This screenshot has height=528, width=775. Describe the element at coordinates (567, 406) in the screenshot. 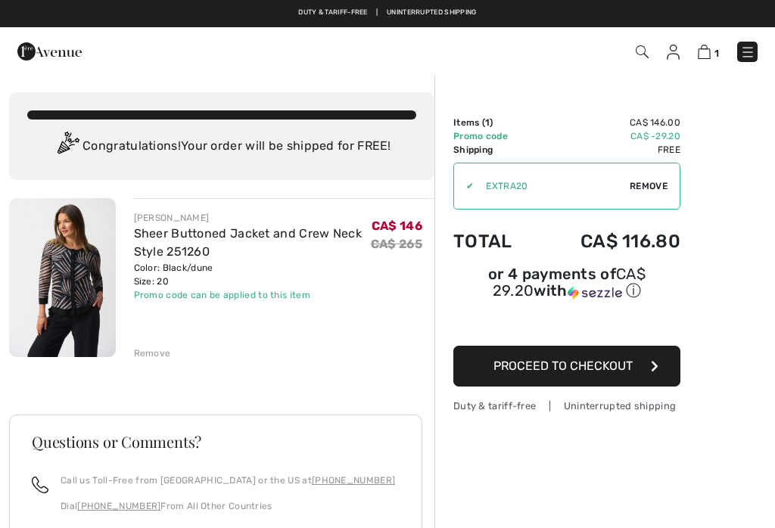

I see `div: Duty & tariff-free | Uninterrupted shipping` at that location.